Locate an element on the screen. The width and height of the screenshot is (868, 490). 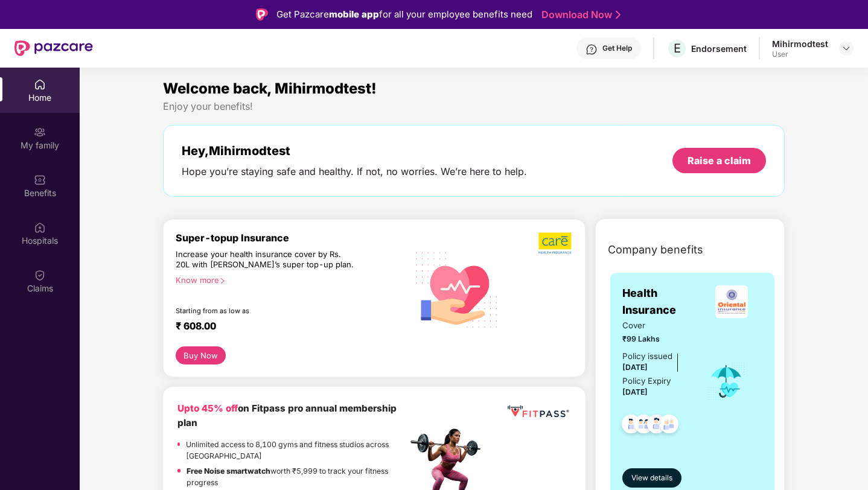
img: fppp.png is located at coordinates (538, 411).